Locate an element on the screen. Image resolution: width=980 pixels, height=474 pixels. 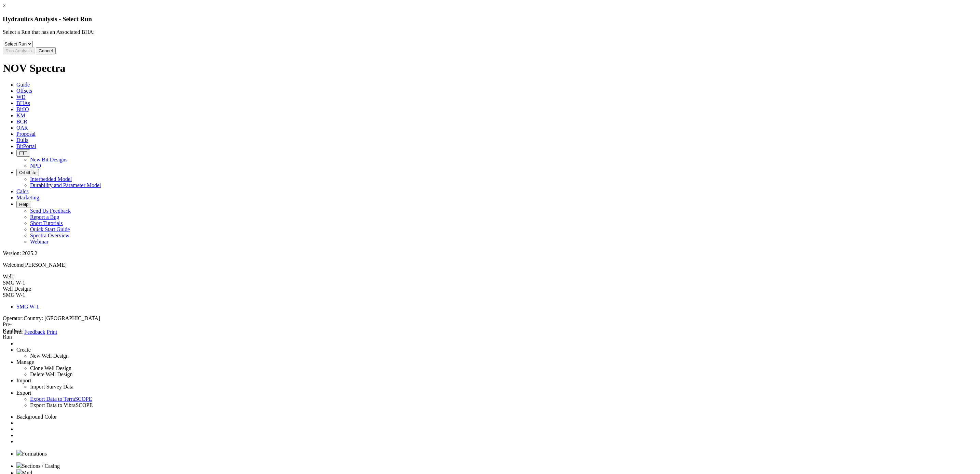
a: New Well Design is located at coordinates (49, 356).